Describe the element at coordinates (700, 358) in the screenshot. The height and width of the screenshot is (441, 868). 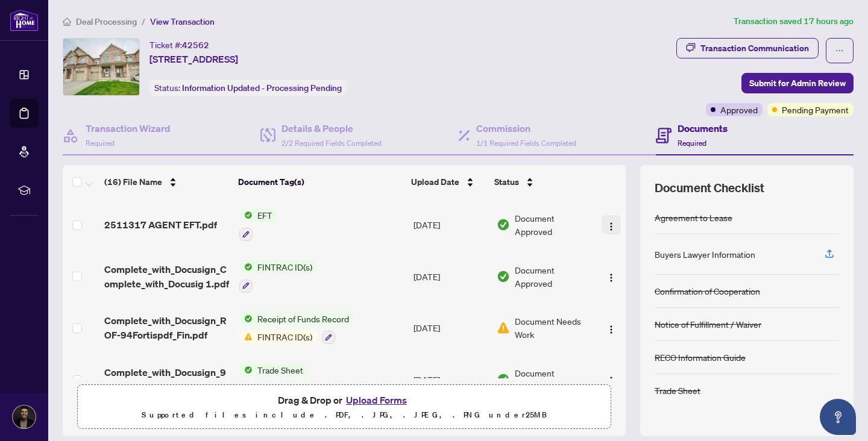
I see `div: RECO Information Guide` at that location.